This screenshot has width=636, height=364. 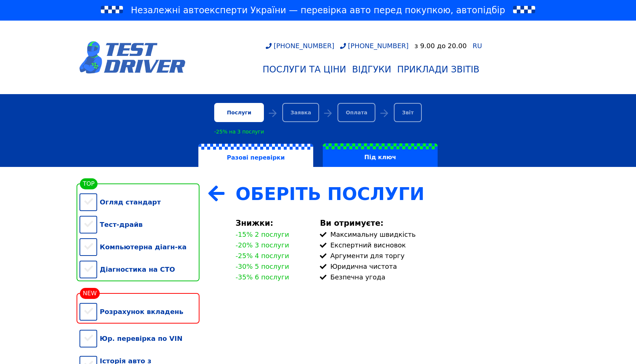 What do you see at coordinates (256, 156) in the screenshot?
I see `label: Разові перевірки` at bounding box center [256, 156].